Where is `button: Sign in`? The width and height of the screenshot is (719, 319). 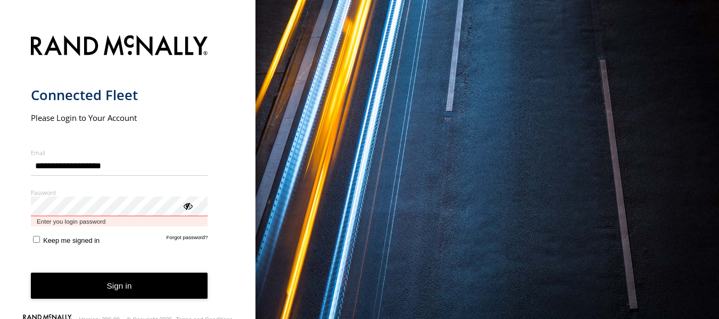 button: Sign in is located at coordinates (119, 285).